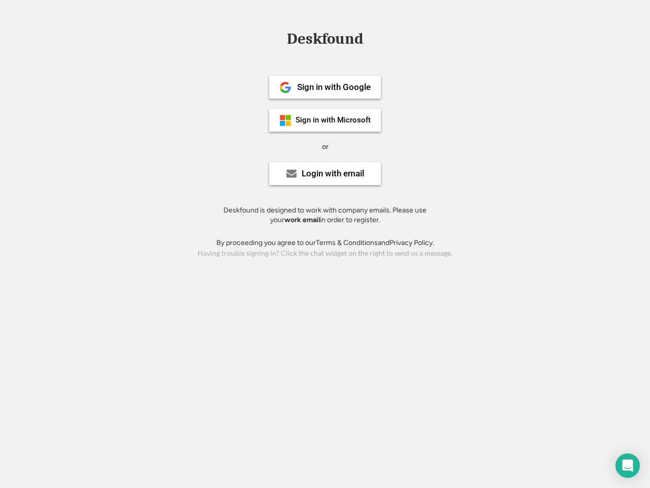 The width and height of the screenshot is (650, 488). What do you see at coordinates (333, 173) in the screenshot?
I see `div: Login with email` at bounding box center [333, 173].